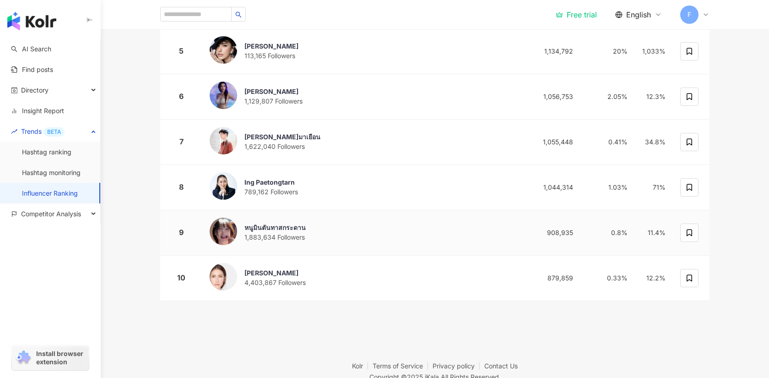 This screenshot has width=769, height=378. Describe the element at coordinates (576, 15) in the screenshot. I see `div: Free trial` at that location.